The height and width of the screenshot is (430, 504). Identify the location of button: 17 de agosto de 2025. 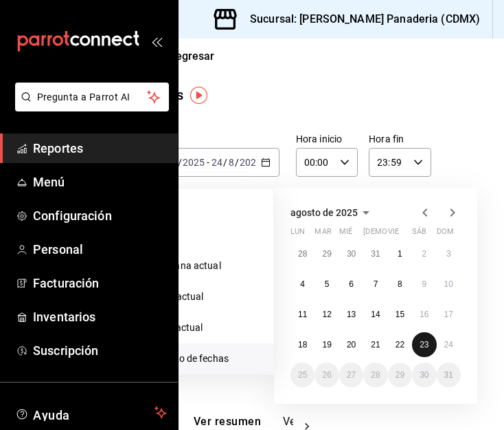
(449, 314).